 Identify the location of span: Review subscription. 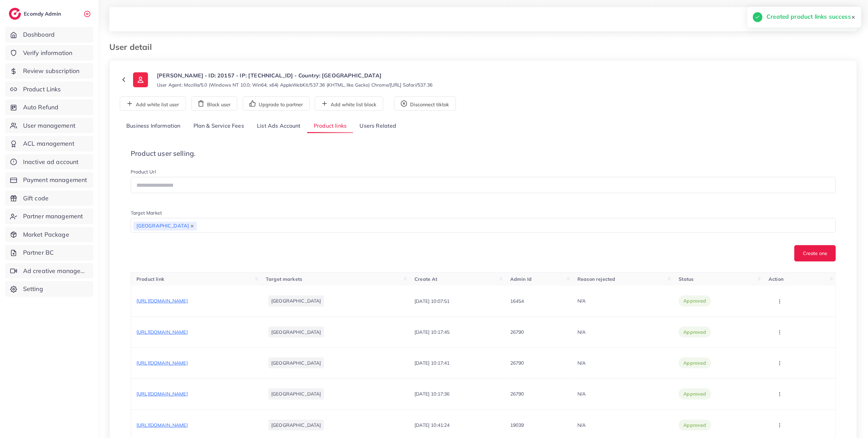
(51, 71).